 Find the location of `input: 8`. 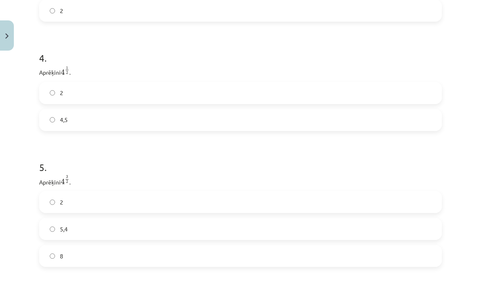

input: 8 is located at coordinates (52, 256).